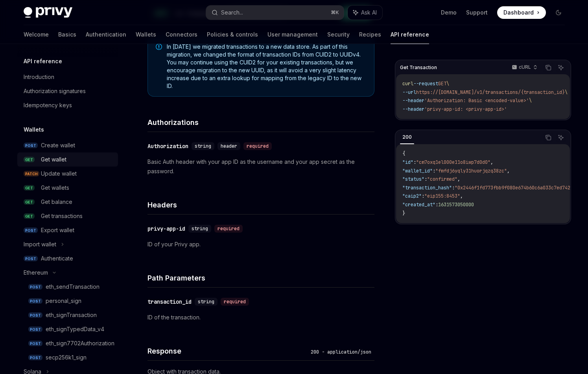 Image resolution: width=588 pixels, height=374 pixels. What do you see at coordinates (417, 171) in the screenshot?
I see `span: "wallet_id"` at bounding box center [417, 171].